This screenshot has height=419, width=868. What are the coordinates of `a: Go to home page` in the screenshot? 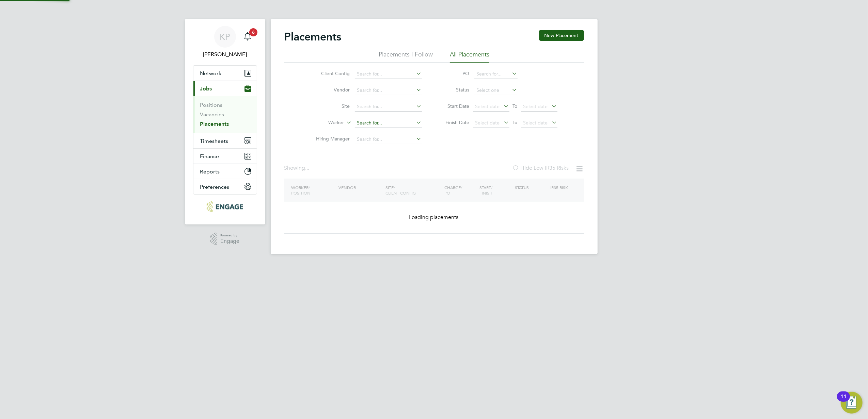 It's located at (225, 207).